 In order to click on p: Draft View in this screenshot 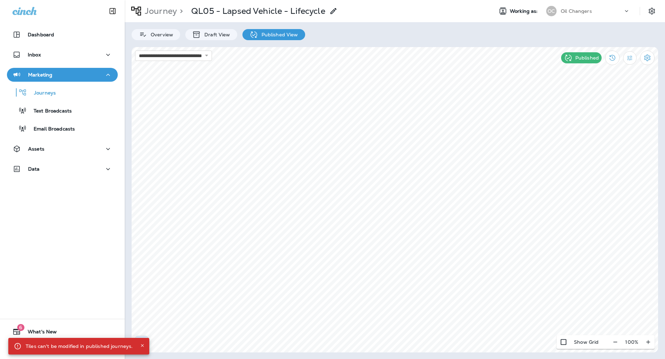, I will do `click(215, 35)`.